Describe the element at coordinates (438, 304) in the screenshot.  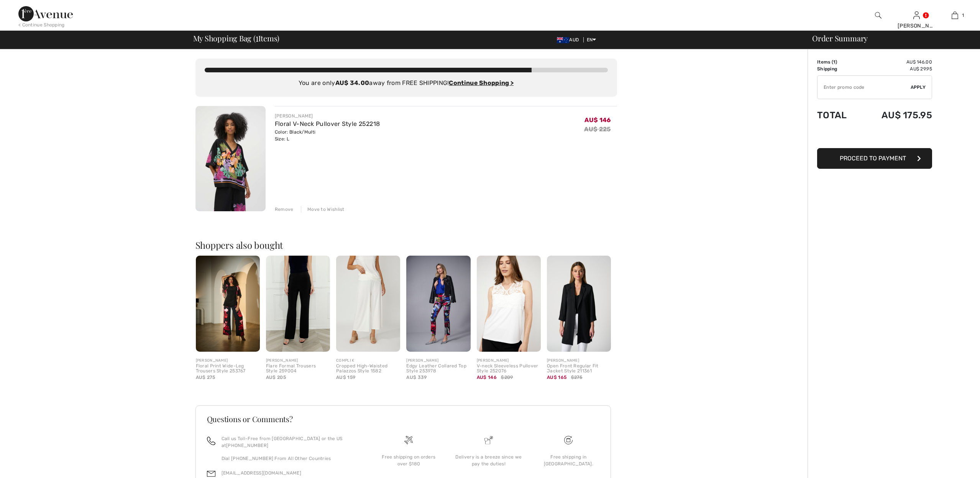
I see `img: Edgy Leather Collared Top Style 253978` at that location.